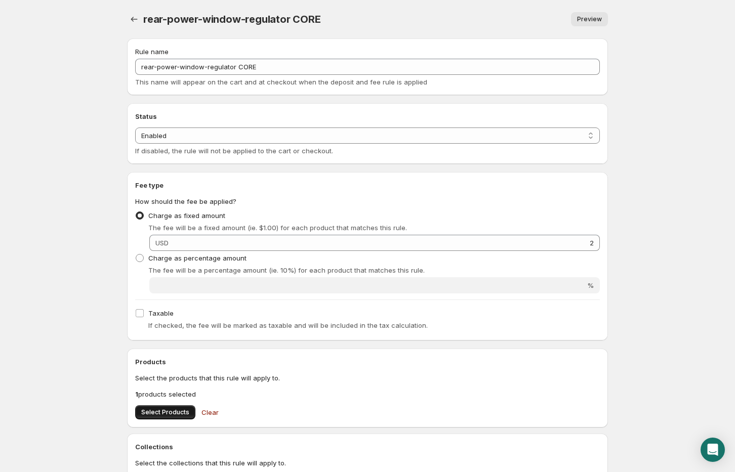 This screenshot has width=735, height=472. I want to click on span: How should the fee be applied?, so click(186, 202).